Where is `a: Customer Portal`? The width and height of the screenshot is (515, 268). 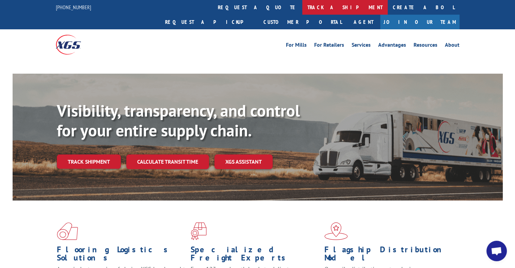 a: Customer Portal is located at coordinates (303, 22).